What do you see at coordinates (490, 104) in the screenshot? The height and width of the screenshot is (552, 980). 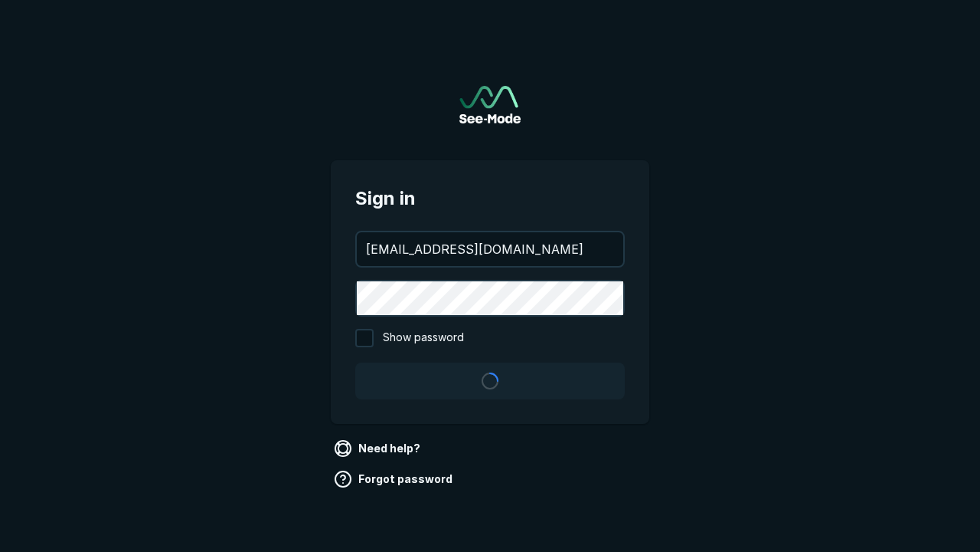 I see `img: See-Mode Logo` at bounding box center [490, 104].